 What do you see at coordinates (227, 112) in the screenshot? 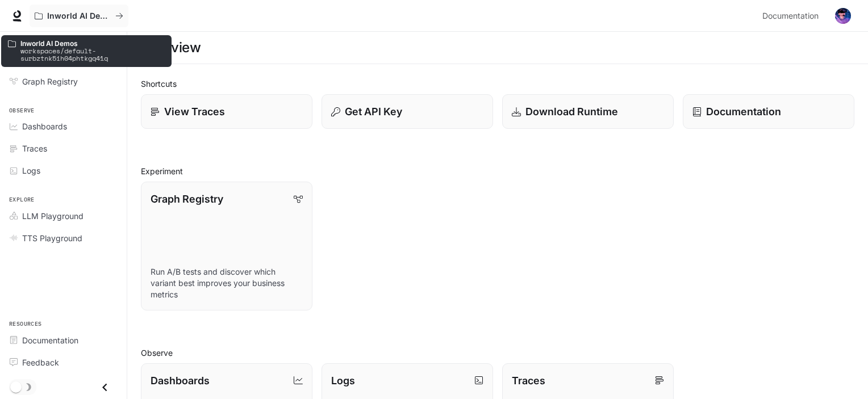
I see `a: View Traces` at bounding box center [227, 112].